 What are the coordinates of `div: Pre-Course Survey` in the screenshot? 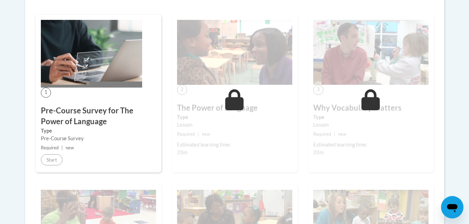 It's located at (98, 139).